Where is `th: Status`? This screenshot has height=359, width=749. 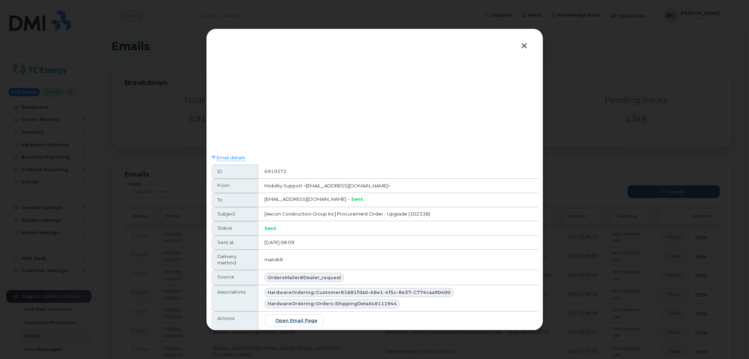
th: Status is located at coordinates (235, 228).